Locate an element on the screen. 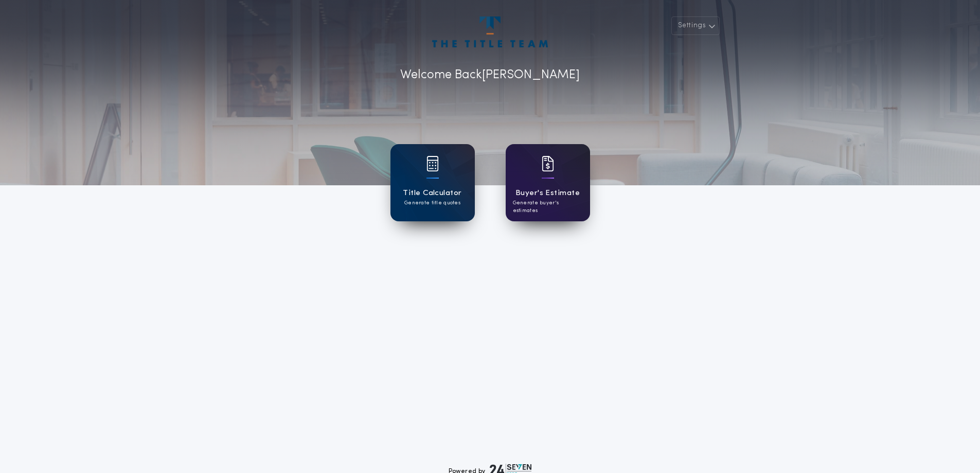 The height and width of the screenshot is (473, 980). h1: Title Calculator is located at coordinates (432, 193).